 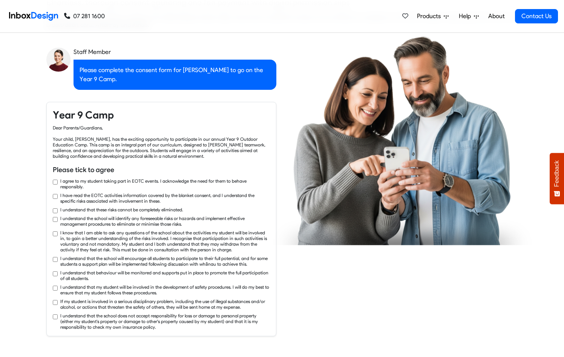 I want to click on label: I understand that the school will encourage all students to participate to their full potential, ..., so click(x=165, y=261).